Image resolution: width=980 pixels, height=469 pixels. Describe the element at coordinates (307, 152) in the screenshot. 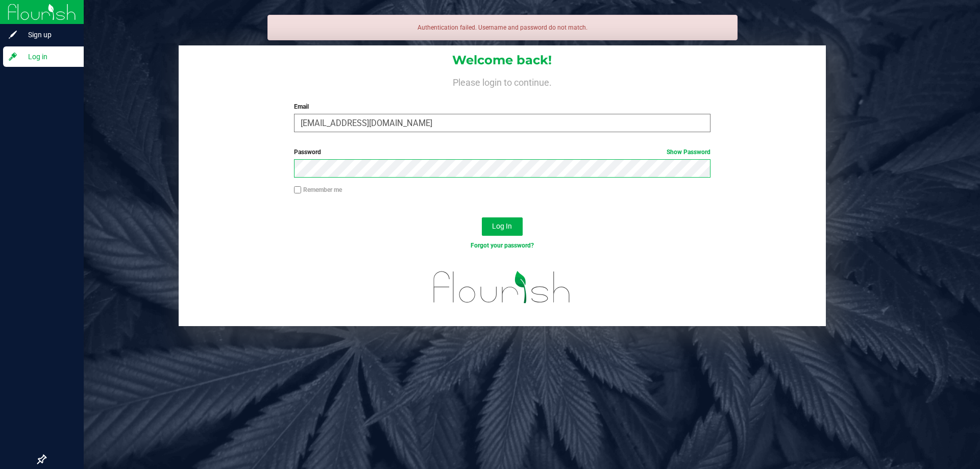

I see `span: Password` at that location.